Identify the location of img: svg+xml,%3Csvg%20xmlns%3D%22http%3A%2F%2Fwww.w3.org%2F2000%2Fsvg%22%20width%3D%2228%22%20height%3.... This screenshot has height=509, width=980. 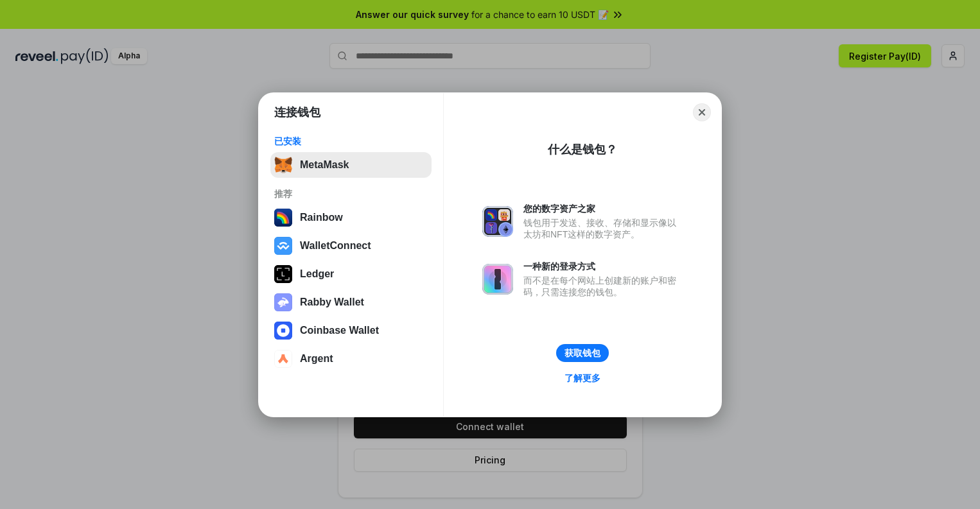
(283, 275).